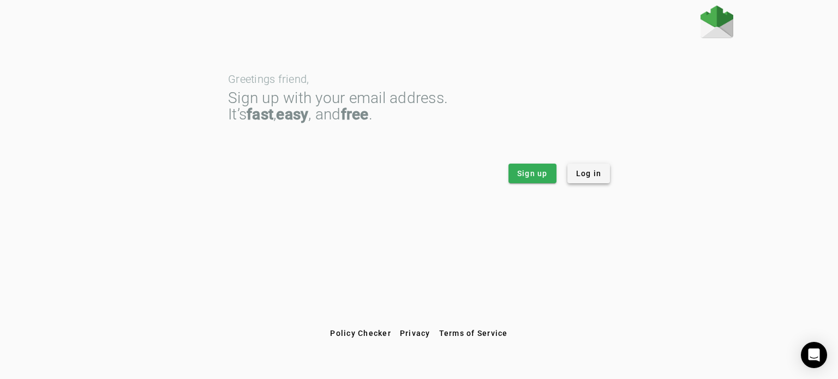 The image size is (838, 379). Describe the element at coordinates (292, 114) in the screenshot. I see `strong: easy` at that location.